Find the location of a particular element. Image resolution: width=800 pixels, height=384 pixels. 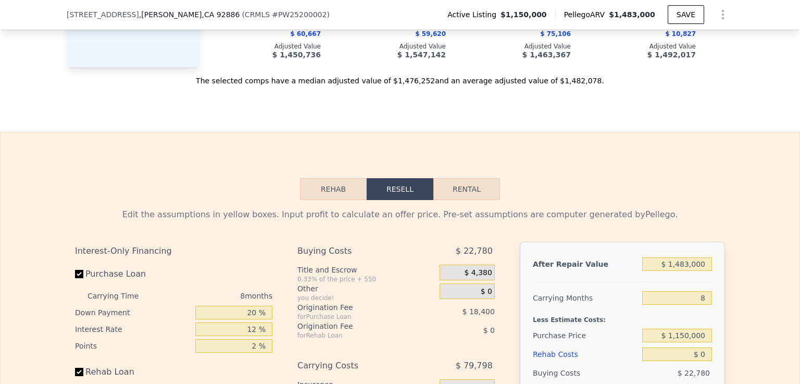

div: Interest-Only Financing is located at coordinates (173, 251).